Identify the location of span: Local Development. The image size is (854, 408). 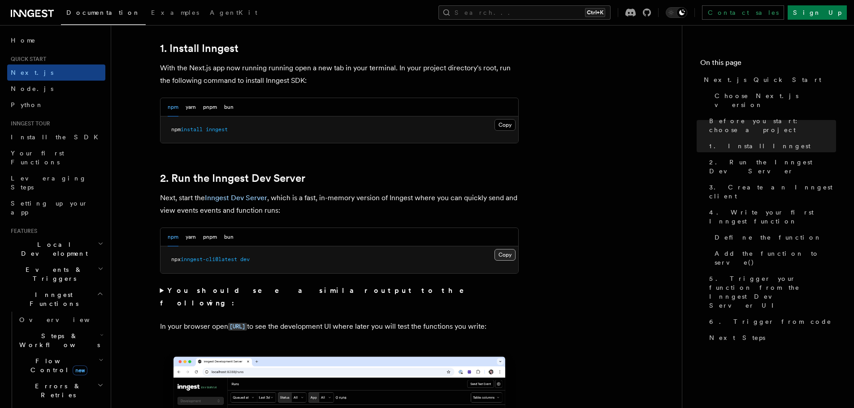
(52, 249).